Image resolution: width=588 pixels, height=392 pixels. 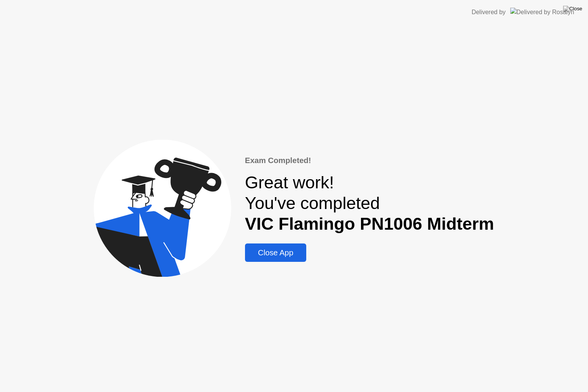 What do you see at coordinates (573, 9) in the screenshot?
I see `img: Close` at bounding box center [573, 9].